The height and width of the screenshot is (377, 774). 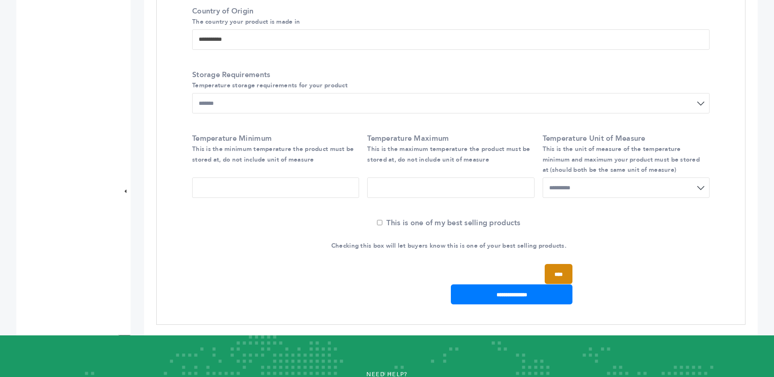 I want to click on label: Storage Requirements, so click(x=449, y=80).